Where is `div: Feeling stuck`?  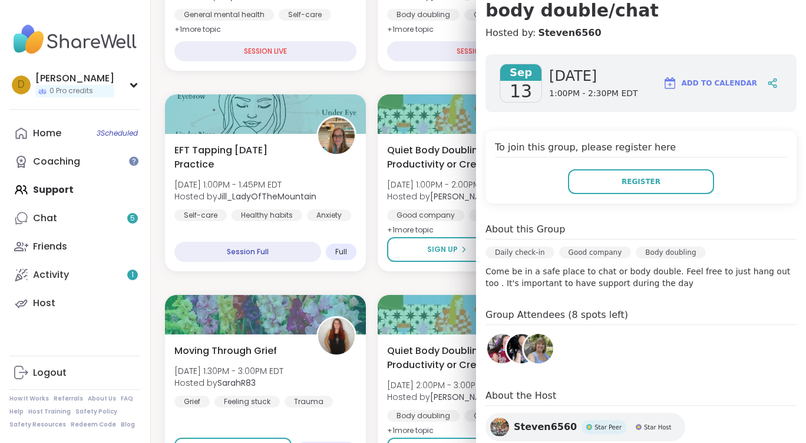 div: Feeling stuck is located at coordinates (247, 401).